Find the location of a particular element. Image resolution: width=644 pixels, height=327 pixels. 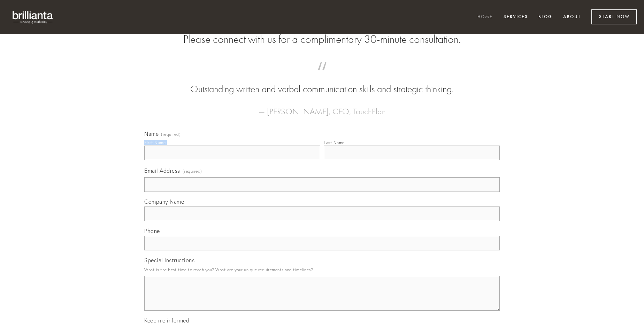

div: First Name is located at coordinates (155, 142).